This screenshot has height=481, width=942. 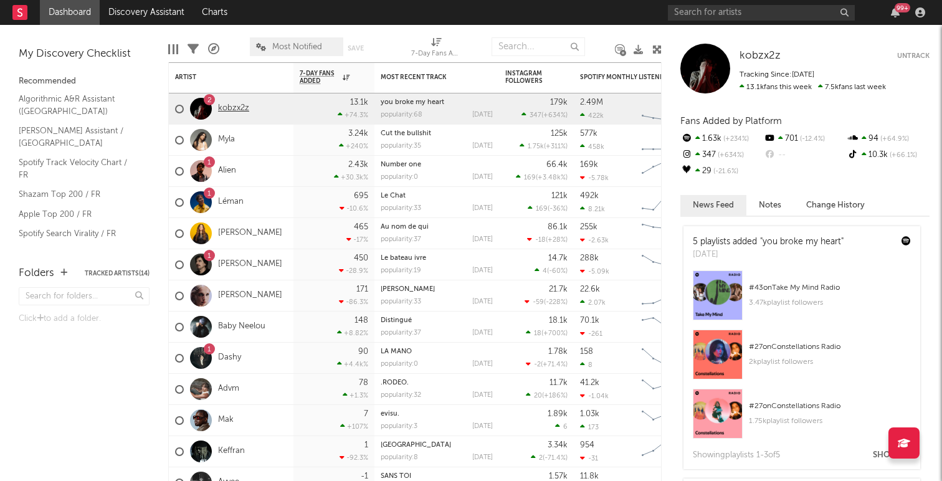 I want to click on div: 1.63k, so click(x=721, y=139).